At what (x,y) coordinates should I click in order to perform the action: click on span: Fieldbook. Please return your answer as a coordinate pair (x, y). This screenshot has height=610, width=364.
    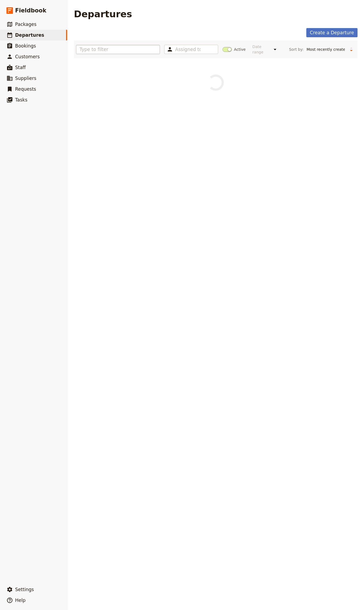
    Looking at the image, I should click on (31, 11).